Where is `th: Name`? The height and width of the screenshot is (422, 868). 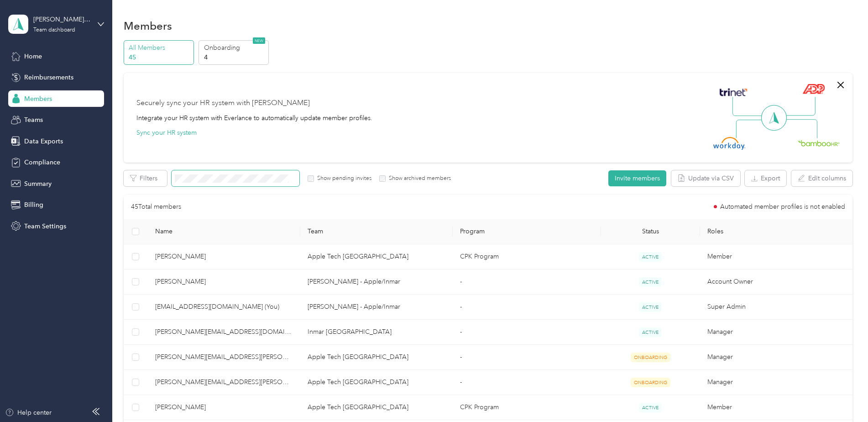 th: Name is located at coordinates (224, 231).